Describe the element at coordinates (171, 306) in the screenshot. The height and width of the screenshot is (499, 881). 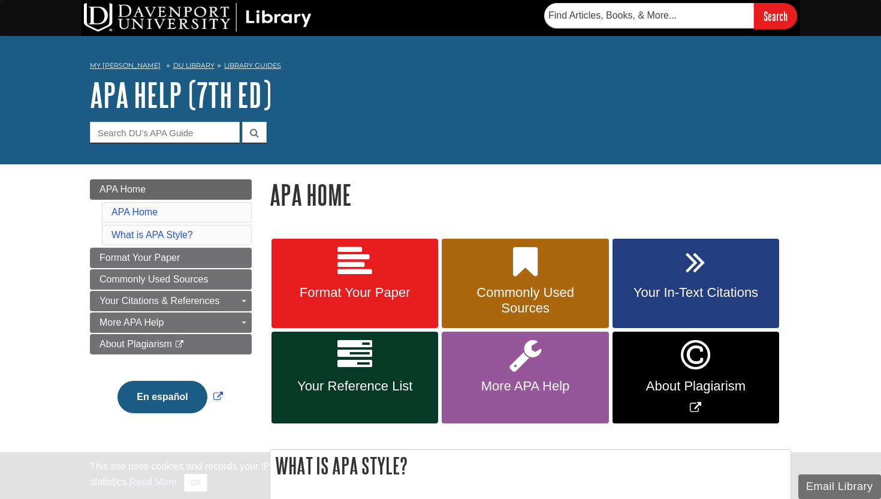
I see `div: Guide Page Menu` at that location.